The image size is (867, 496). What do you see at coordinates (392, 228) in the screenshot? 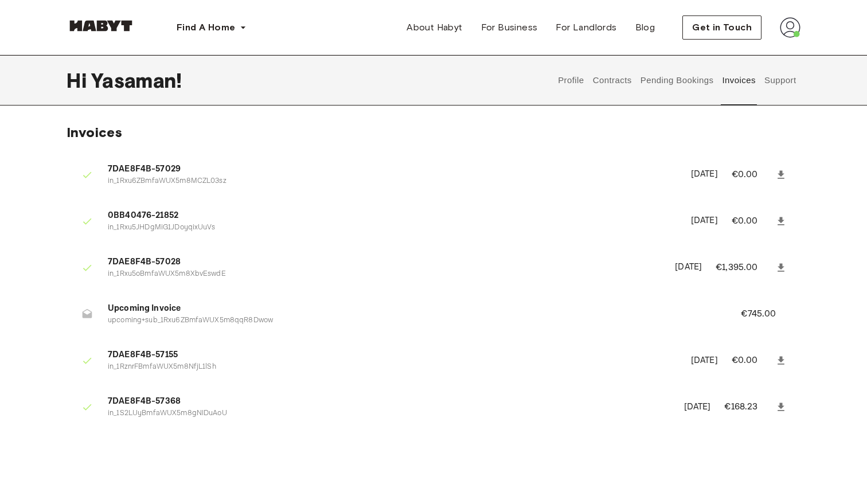
I see `p: in_1Rxu5JHDgMiG1JDoyqixUuVs` at bounding box center [392, 228].